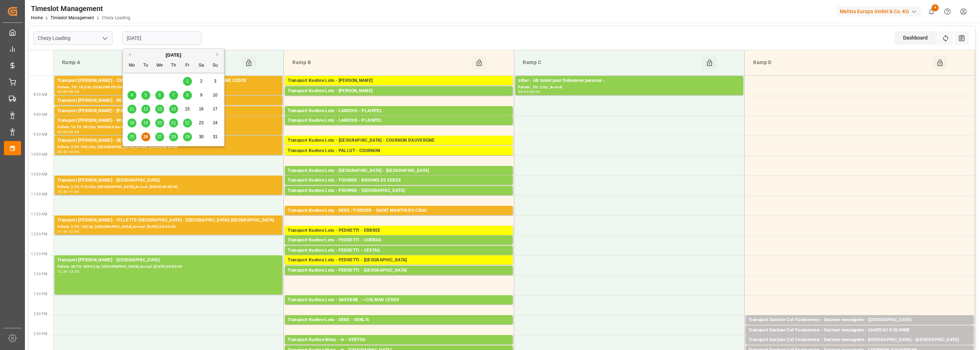 The width and height of the screenshot is (980, 350). Describe the element at coordinates (41, 134) in the screenshot. I see `span: 9:30 AM` at that location.